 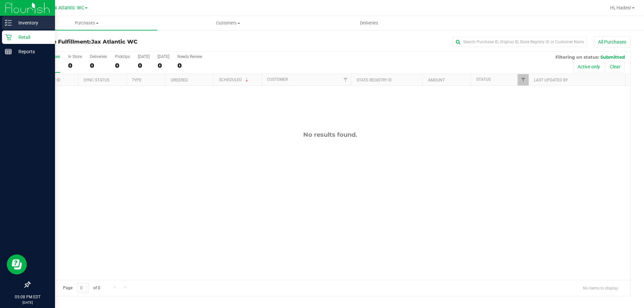 What do you see at coordinates (589, 67) in the screenshot?
I see `button: Active only` at bounding box center [589, 67].